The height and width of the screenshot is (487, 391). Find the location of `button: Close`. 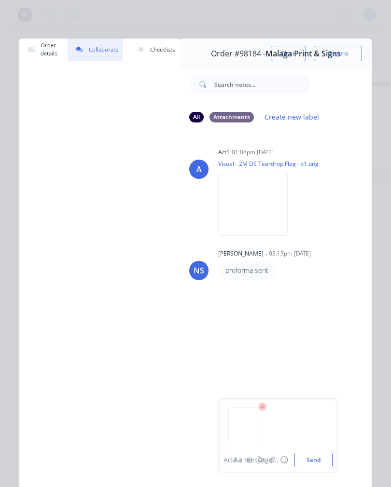

button: Close is located at coordinates (288, 54).